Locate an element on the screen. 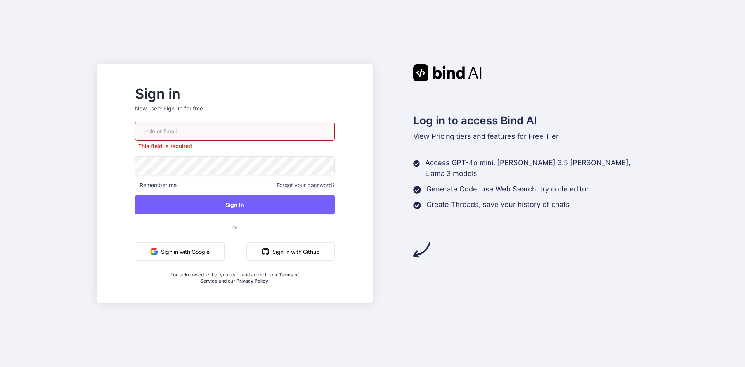  img: google is located at coordinates (154, 252).